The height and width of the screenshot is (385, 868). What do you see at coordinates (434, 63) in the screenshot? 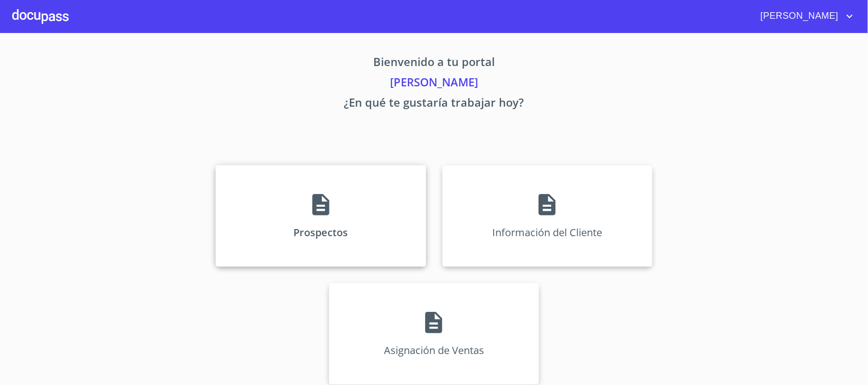
I see `p: Bienvenido a tu portal` at bounding box center [434, 63].